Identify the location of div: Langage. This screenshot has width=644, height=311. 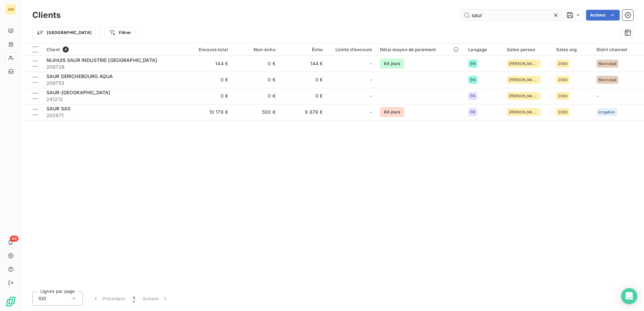
(483, 49).